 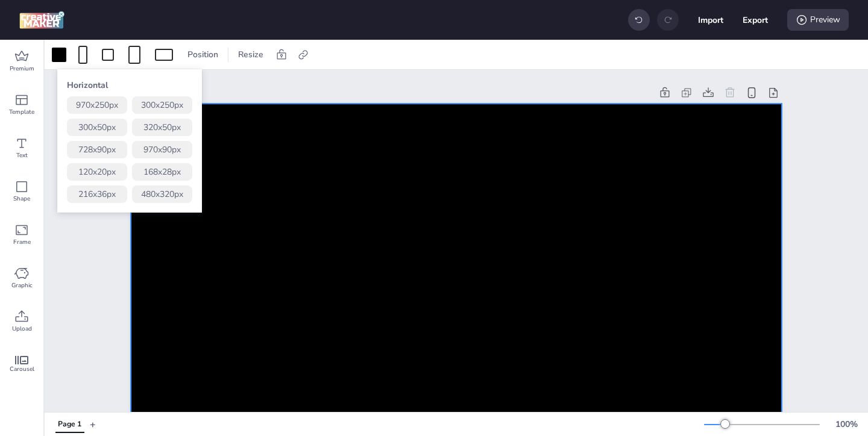 I want to click on button: 970x250px, so click(x=97, y=105).